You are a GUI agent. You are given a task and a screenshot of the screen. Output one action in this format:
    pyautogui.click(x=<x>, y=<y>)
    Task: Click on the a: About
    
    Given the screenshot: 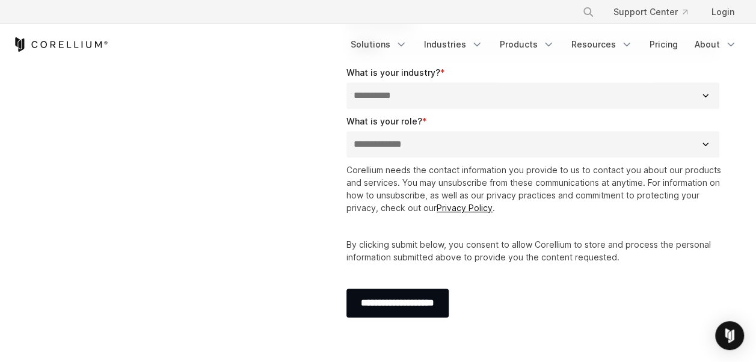 What is the action you would take?
    pyautogui.click(x=716, y=45)
    